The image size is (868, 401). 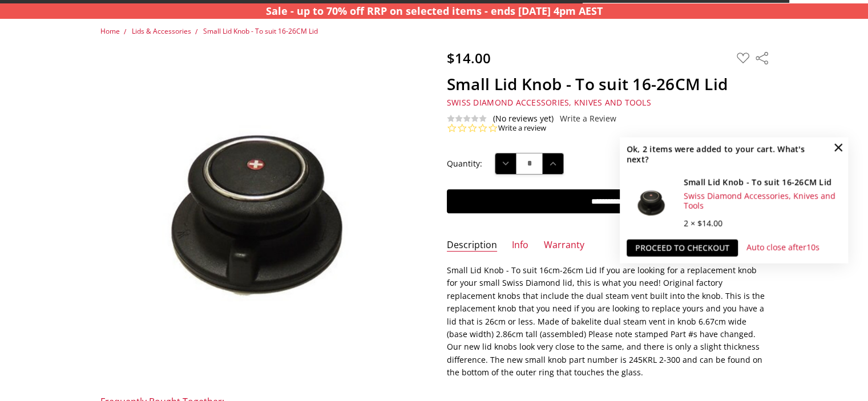 What do you see at coordinates (260, 31) in the screenshot?
I see `a: Small Lid Knob - To suit 16-26CM Lid` at bounding box center [260, 31].